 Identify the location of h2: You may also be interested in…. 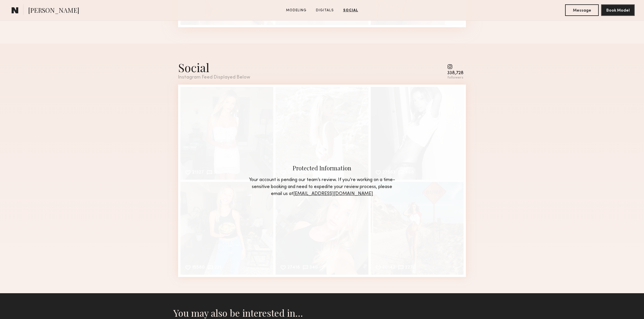
(322, 313).